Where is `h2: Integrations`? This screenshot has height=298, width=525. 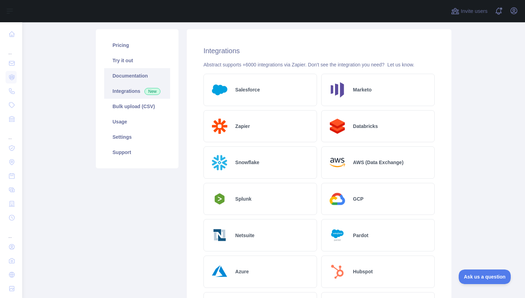
h2: Integrations is located at coordinates (319, 51).